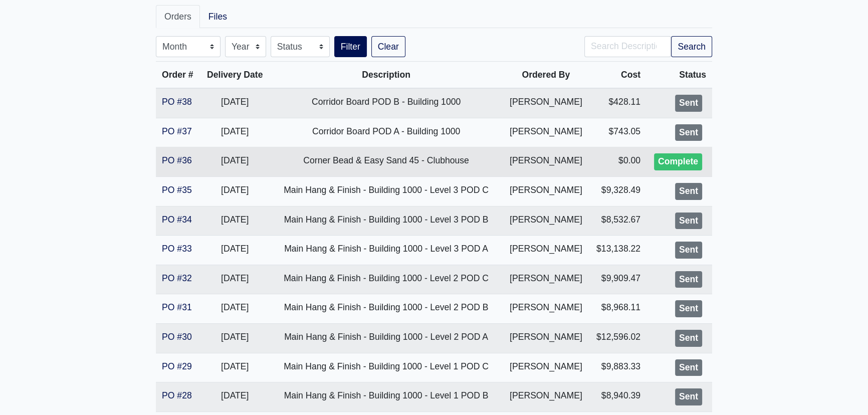 The image size is (868, 415). Describe the element at coordinates (218, 17) in the screenshot. I see `a: Files` at that location.